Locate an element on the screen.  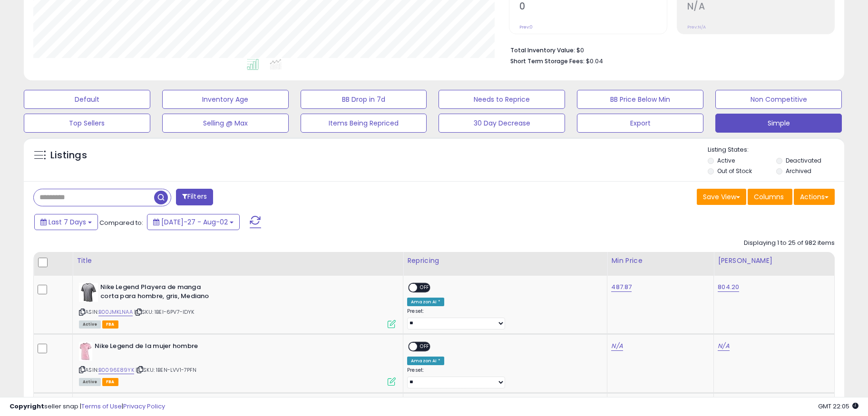
a: 804.20 is located at coordinates (729, 288).